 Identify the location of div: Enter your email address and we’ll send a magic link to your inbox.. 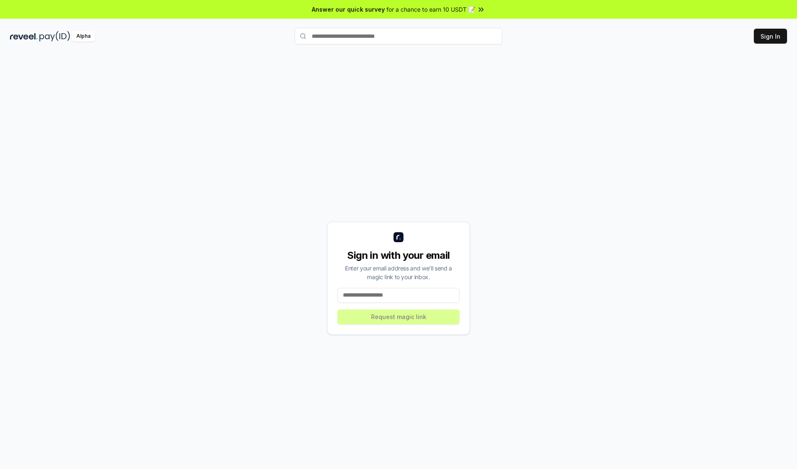
(398, 272).